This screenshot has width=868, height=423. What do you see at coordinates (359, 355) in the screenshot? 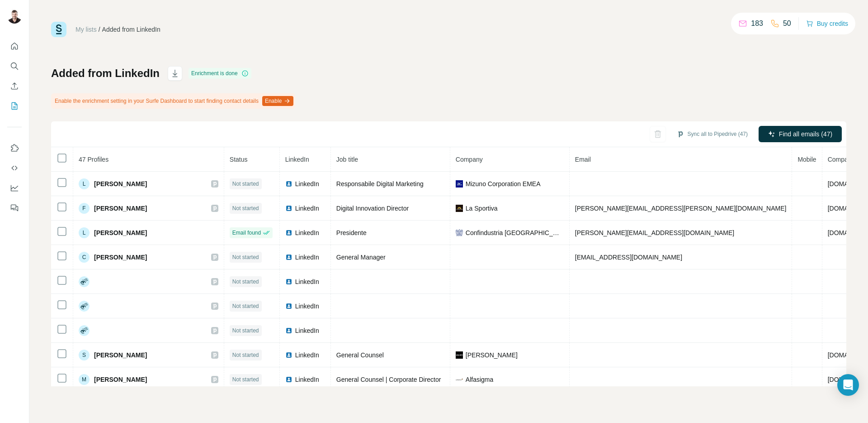
I see `span: General Counsel` at bounding box center [359, 355].